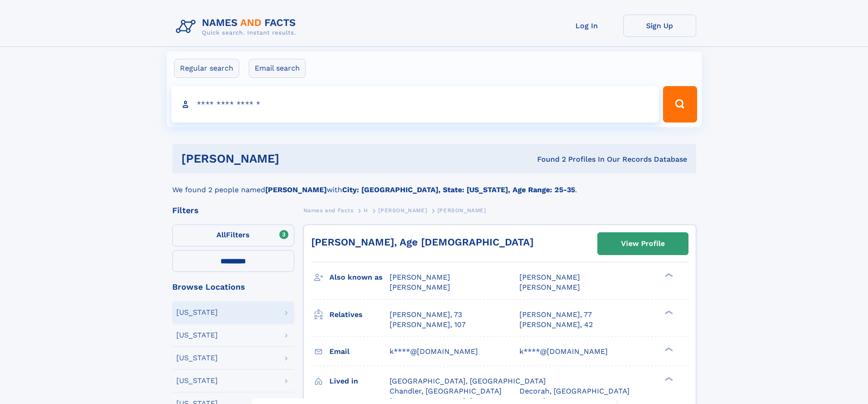 This screenshot has width=868, height=404. What do you see at coordinates (233, 236) in the screenshot?
I see `label: Filters` at bounding box center [233, 236].